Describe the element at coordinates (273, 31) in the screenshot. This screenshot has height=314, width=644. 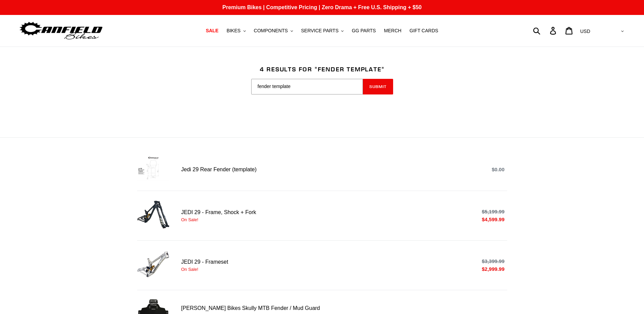
I see `button: COMPONENTS` at that location.